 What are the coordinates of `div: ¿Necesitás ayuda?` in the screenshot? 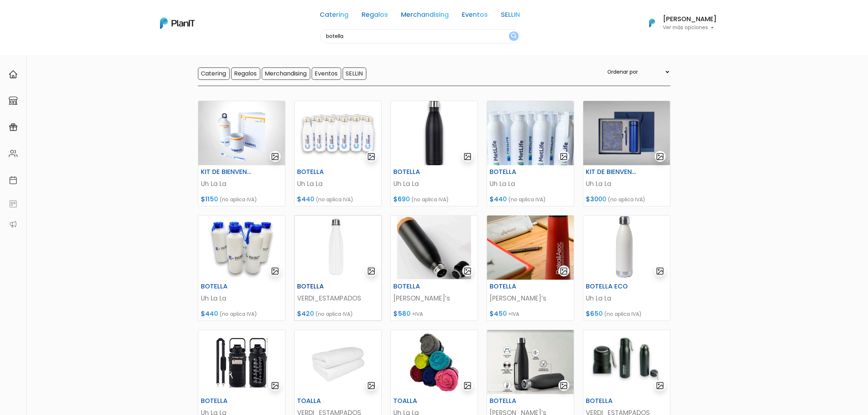 It's located at (71, 14).